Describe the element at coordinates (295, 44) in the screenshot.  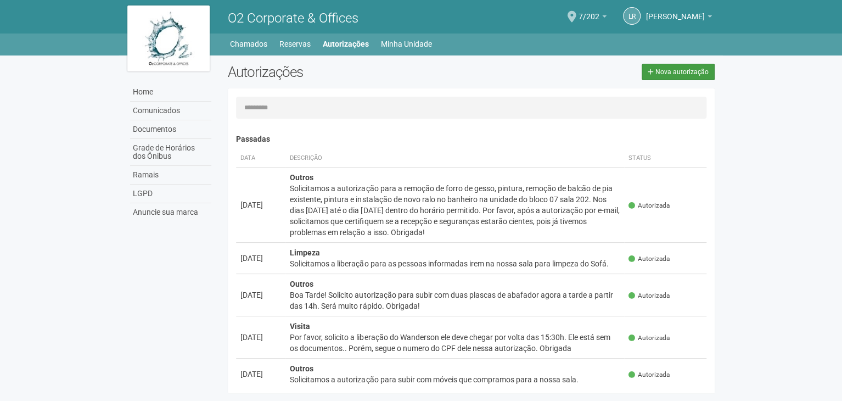
I see `a: Reservas` at that location.